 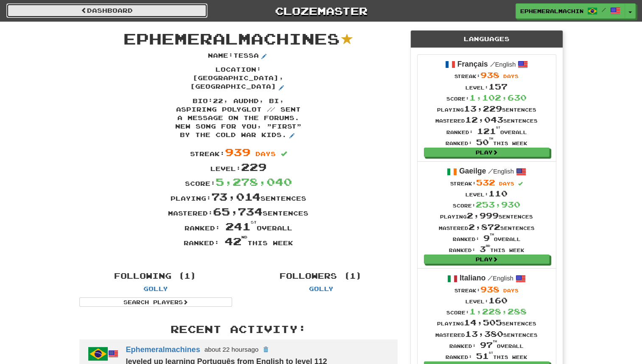 What do you see at coordinates (485, 182) in the screenshot?
I see `span: 532` at bounding box center [485, 182].